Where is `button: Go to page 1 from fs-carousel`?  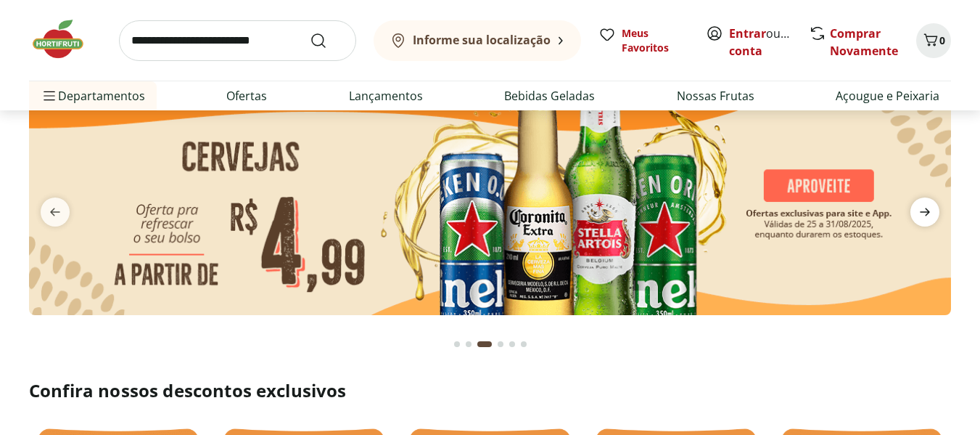
button: Go to page 1 from fs-carousel is located at coordinates (457, 344).